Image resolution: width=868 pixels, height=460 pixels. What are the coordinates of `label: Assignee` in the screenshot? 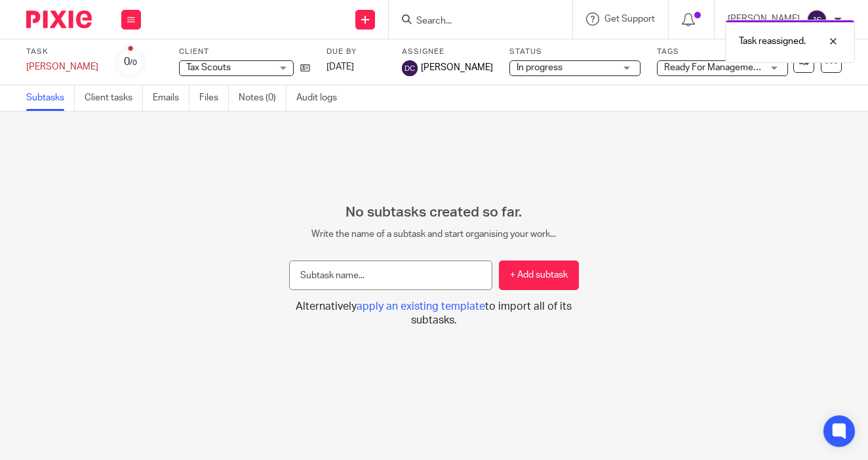 It's located at (447, 52).